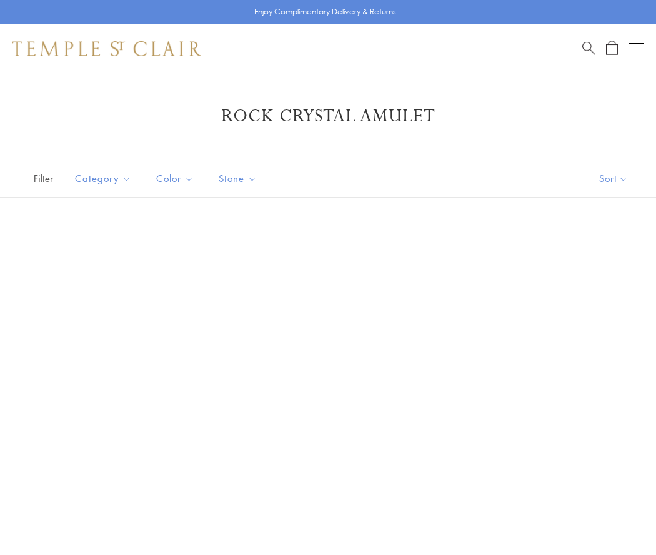  What do you see at coordinates (103, 178) in the screenshot?
I see `button: Category` at bounding box center [103, 178].